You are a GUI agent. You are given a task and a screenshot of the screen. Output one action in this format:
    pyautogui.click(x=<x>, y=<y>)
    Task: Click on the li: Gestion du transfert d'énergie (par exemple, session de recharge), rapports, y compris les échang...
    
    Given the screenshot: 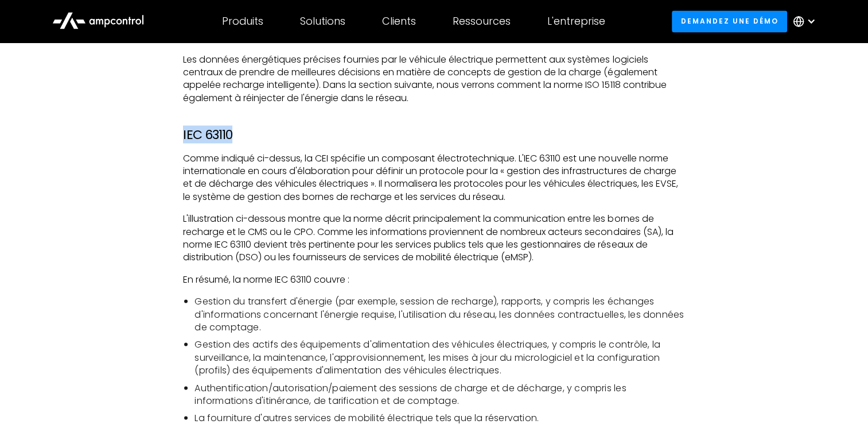 What is the action you would take?
    pyautogui.click(x=440, y=314)
    